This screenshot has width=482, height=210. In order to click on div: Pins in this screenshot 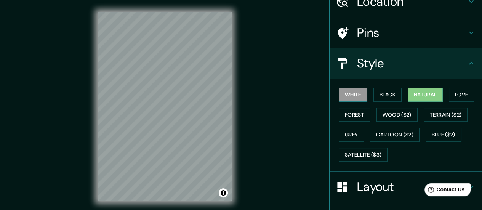, I will do `click(406, 33)`.